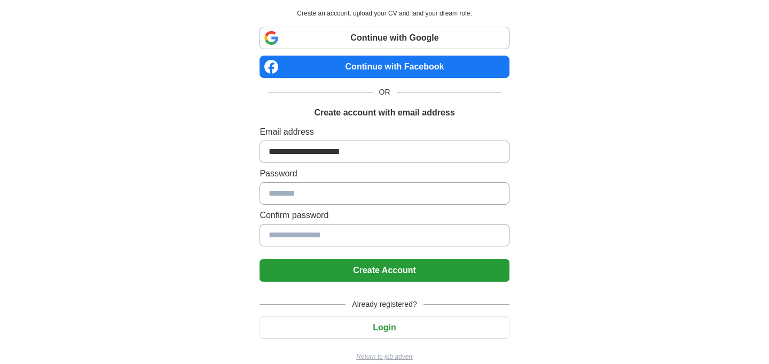 The width and height of the screenshot is (769, 364). Describe the element at coordinates (384, 132) in the screenshot. I see `label: Email address` at that location.